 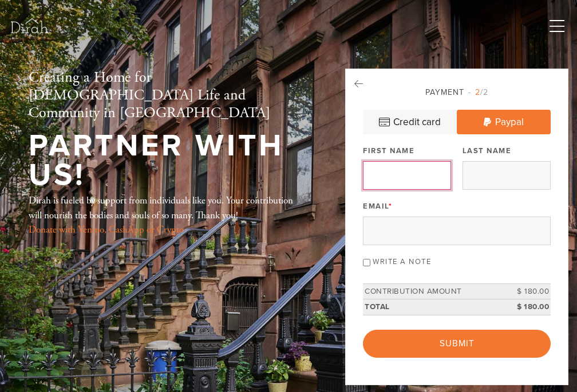 I want to click on div: Dirah is fueled by support from individuals like you. Your contribution will nourish the bodies a..., so click(x=168, y=216).